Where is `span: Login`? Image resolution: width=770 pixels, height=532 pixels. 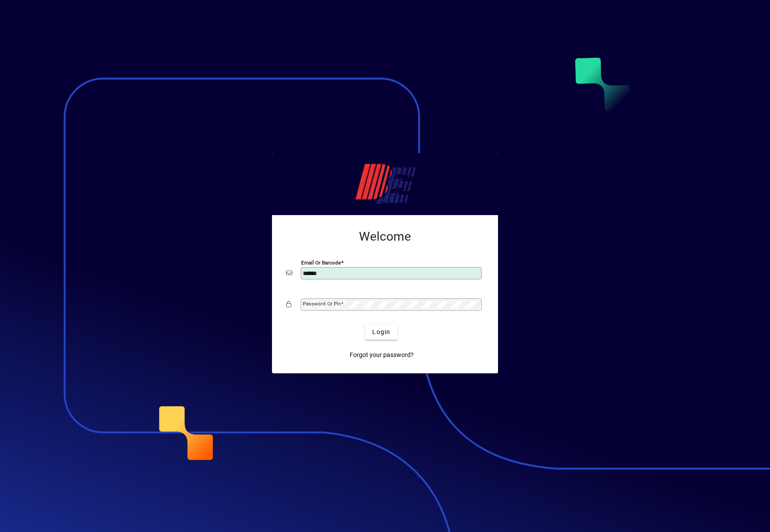 span: Login is located at coordinates (381, 332).